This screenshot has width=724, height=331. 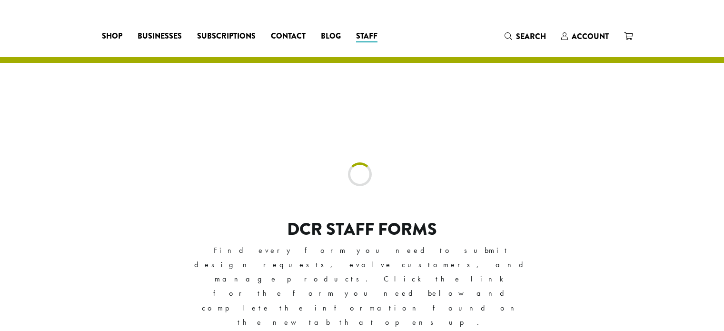 What do you see at coordinates (159, 36) in the screenshot?
I see `a: Businesses` at bounding box center [159, 36].